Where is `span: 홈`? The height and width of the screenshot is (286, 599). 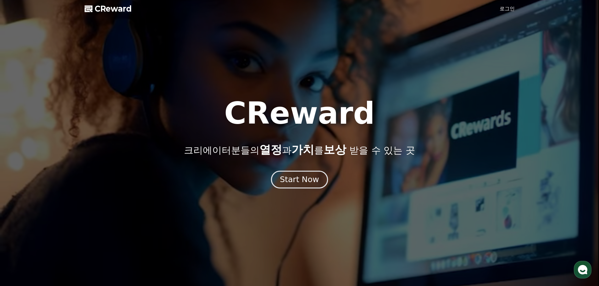
span: 홈 is located at coordinates (22, 211).